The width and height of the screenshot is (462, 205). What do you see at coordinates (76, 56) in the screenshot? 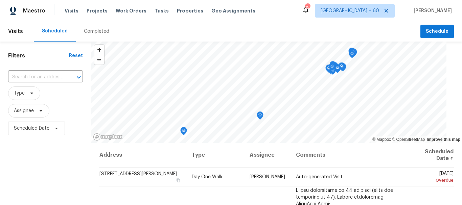
I see `div: Reset` at bounding box center [76, 56].